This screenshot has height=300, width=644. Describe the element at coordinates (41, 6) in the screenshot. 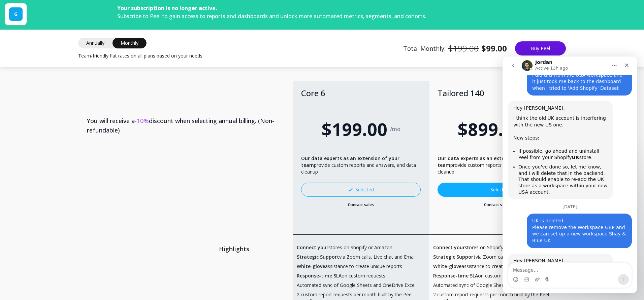

I see `h1: Jordan` at that location.